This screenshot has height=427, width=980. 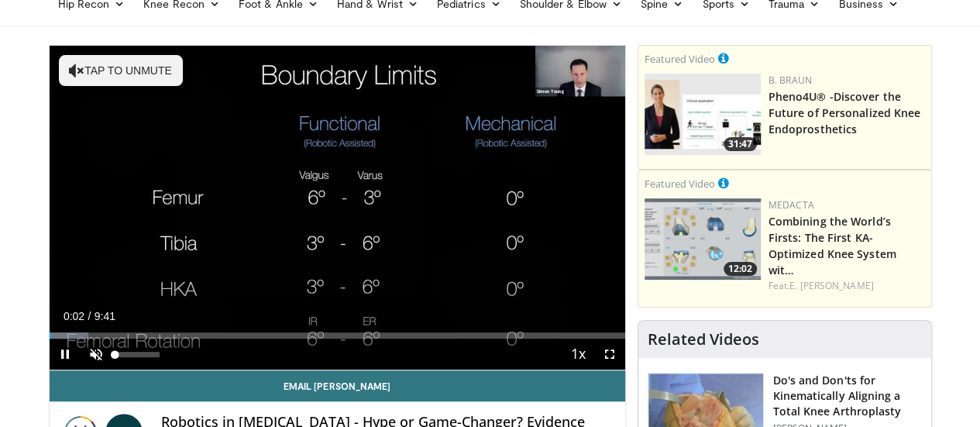 I want to click on video-js: Video Player, so click(x=337, y=208).